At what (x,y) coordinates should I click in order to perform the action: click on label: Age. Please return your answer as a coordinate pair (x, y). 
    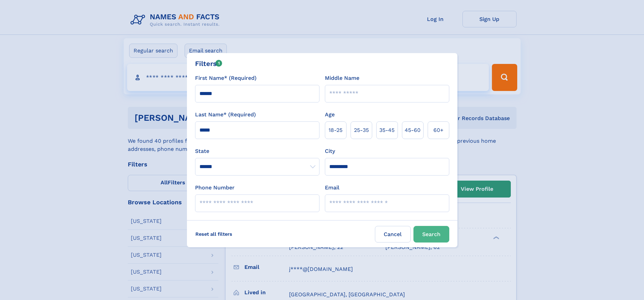
    Looking at the image, I should click on (330, 114).